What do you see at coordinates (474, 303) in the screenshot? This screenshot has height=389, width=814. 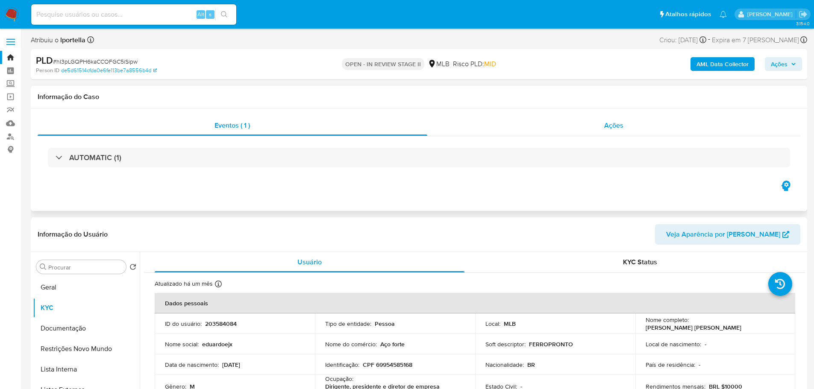 I see `th: Dados pessoais` at bounding box center [474, 303].